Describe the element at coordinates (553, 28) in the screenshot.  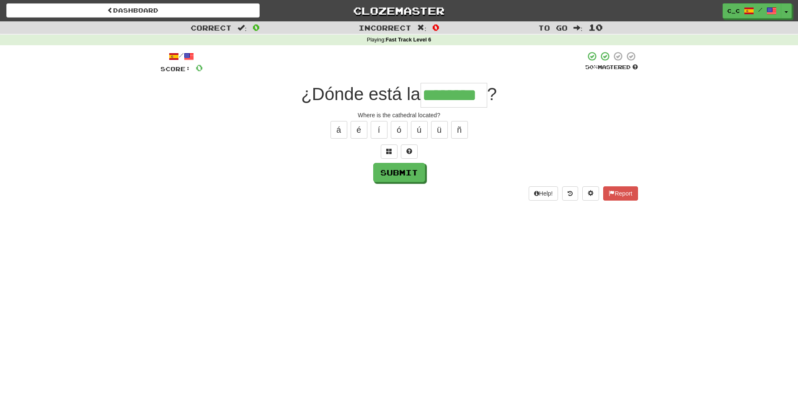
I see `span: To go` at that location.